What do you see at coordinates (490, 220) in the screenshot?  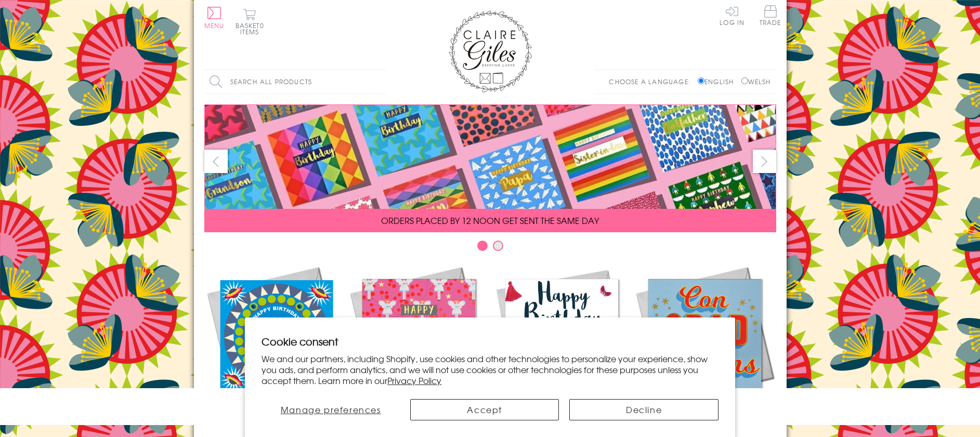 I see `span: ORDERS PLACED BY 12 NOON GET SENT THE SAME DAY` at bounding box center [490, 220].